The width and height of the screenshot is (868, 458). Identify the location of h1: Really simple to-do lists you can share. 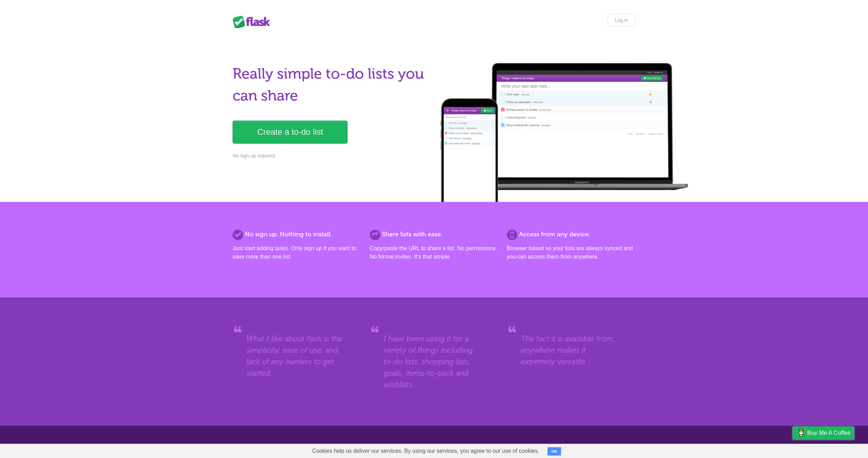
(331, 85).